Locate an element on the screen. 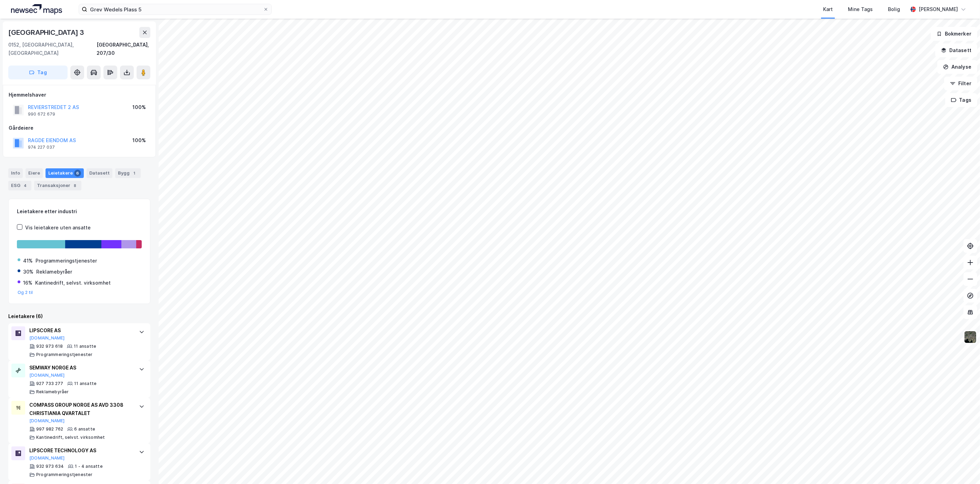 This screenshot has height=484, width=980. div: 932 973 634 is located at coordinates (50, 466).